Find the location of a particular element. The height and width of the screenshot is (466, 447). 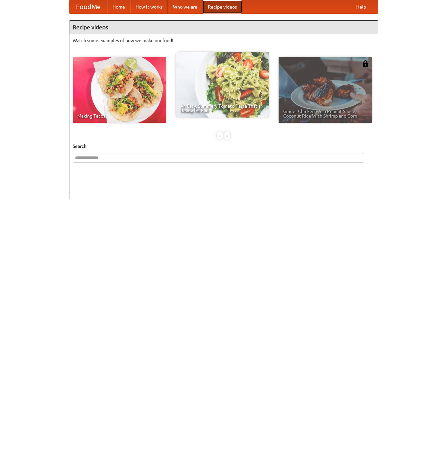

h5: Search is located at coordinates (224, 146).